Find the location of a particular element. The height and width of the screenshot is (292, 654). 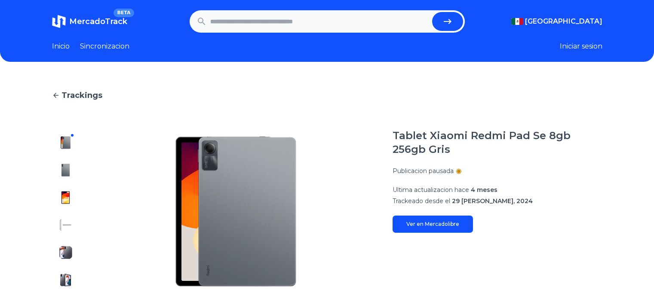

a: Ver en Mercadolibre is located at coordinates (432, 224).